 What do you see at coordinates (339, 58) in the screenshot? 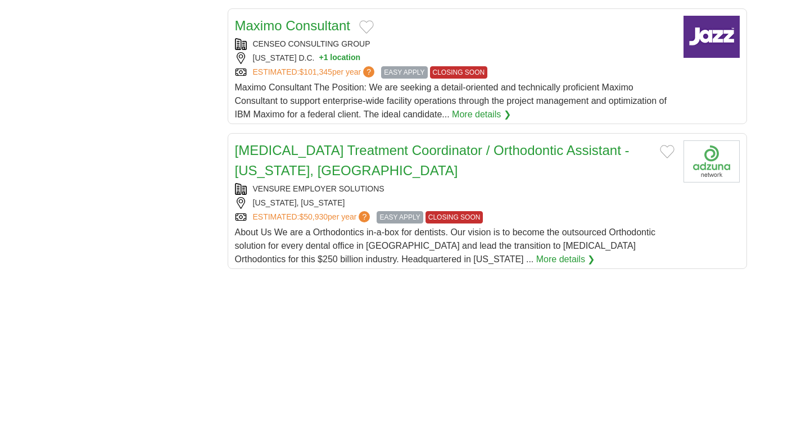
I see `button: +1 location` at bounding box center [339, 58].